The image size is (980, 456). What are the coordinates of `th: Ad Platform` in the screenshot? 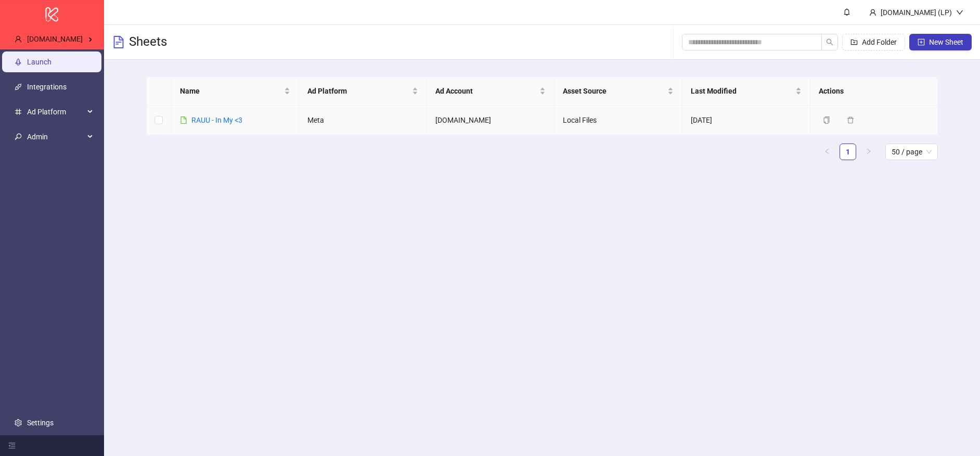 It's located at (363, 91).